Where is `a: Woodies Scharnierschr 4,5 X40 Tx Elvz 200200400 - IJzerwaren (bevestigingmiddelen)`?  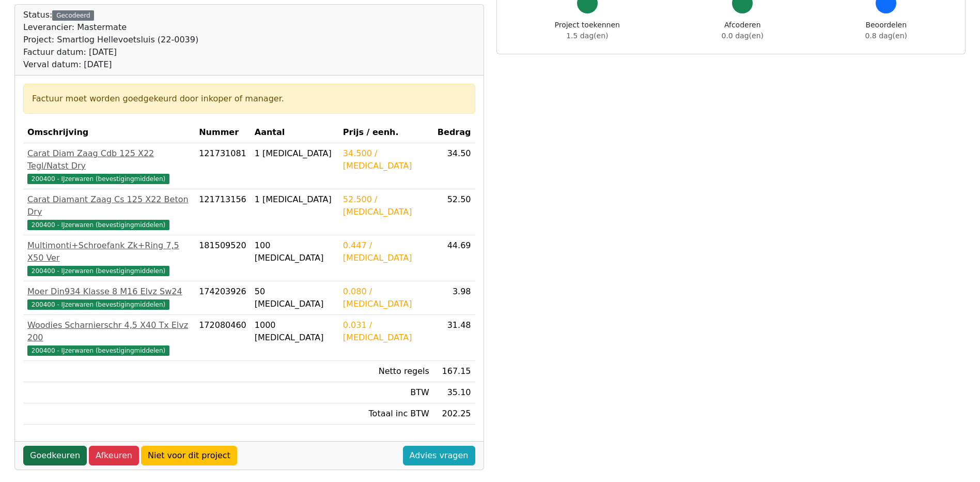
a: Woodies Scharnierschr 4,5 X40 Tx Elvz 200200400 - IJzerwaren (bevestigingmiddelen) is located at coordinates (109, 337).